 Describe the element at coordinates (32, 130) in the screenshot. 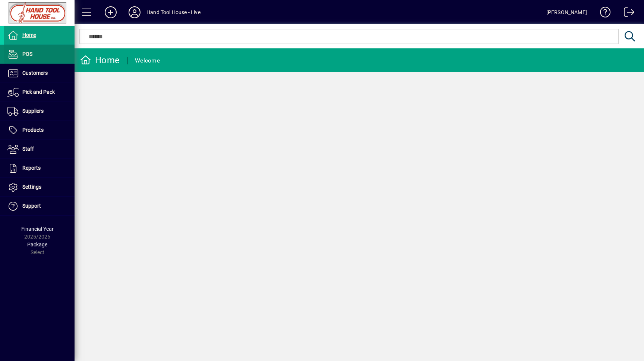

I see `span: Products` at that location.